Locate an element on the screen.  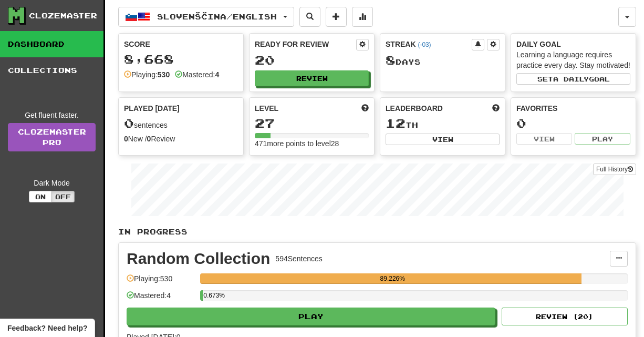
strong: 530 is located at coordinates (163, 75).